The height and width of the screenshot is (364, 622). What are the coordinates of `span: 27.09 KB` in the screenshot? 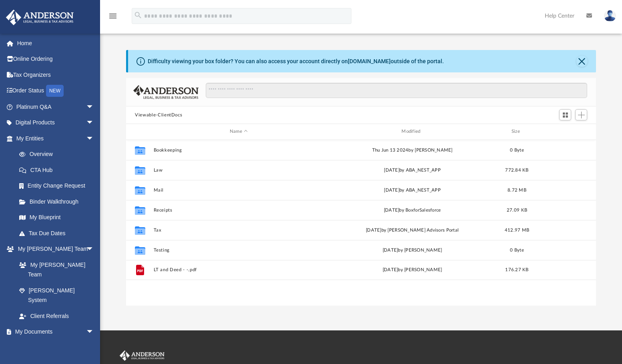 It's located at (517, 210).